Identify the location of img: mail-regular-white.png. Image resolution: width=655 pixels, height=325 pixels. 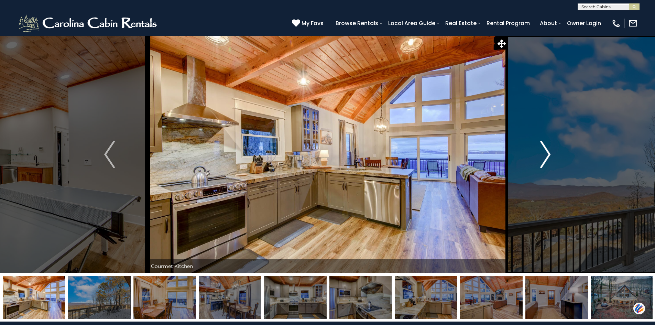
(633, 23).